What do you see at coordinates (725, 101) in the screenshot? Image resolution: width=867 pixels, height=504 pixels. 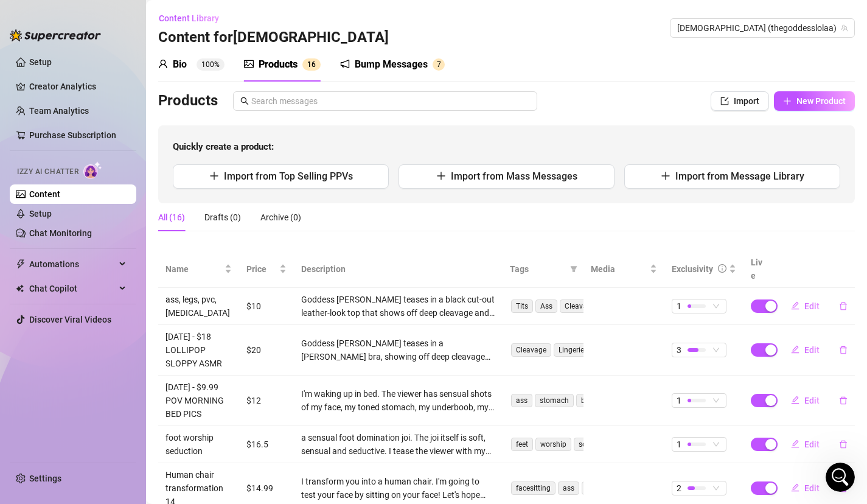 I see `span: import` at bounding box center [725, 101].